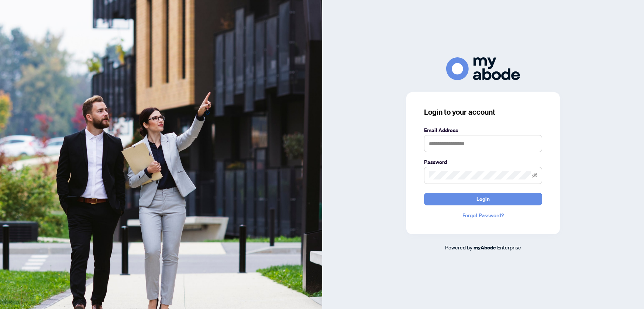 This screenshot has height=309, width=644. What do you see at coordinates (459, 247) in the screenshot?
I see `span: Powered by` at bounding box center [459, 247].